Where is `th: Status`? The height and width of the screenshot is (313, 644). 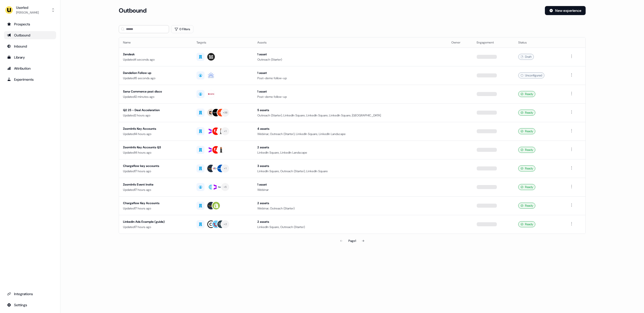 th: Status is located at coordinates (540, 43).